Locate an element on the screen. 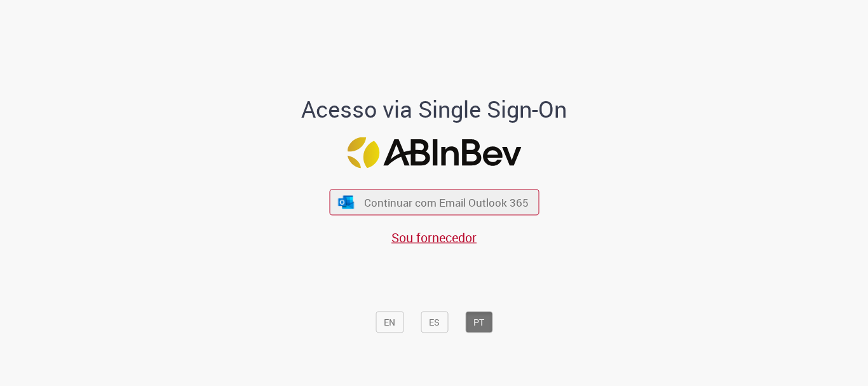 The height and width of the screenshot is (386, 868). img: Logo ABInBev is located at coordinates (434, 153).